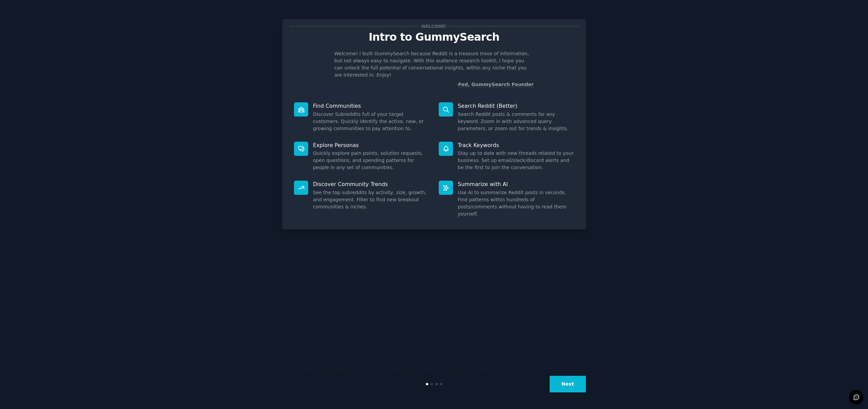  What do you see at coordinates (371, 145) in the screenshot?
I see `p: Explore Personas` at bounding box center [371, 145].